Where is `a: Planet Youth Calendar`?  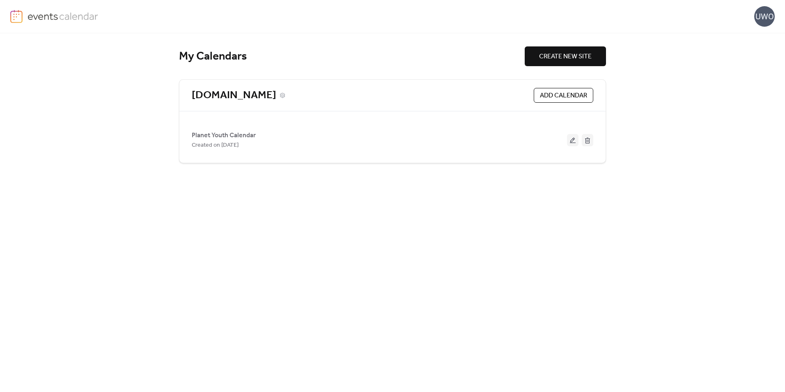 a: Planet Youth Calendar is located at coordinates (224, 135).